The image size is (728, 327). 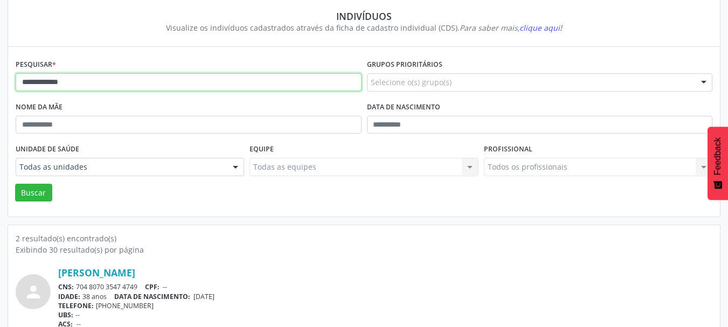 I want to click on i: person, so click(x=33, y=292).